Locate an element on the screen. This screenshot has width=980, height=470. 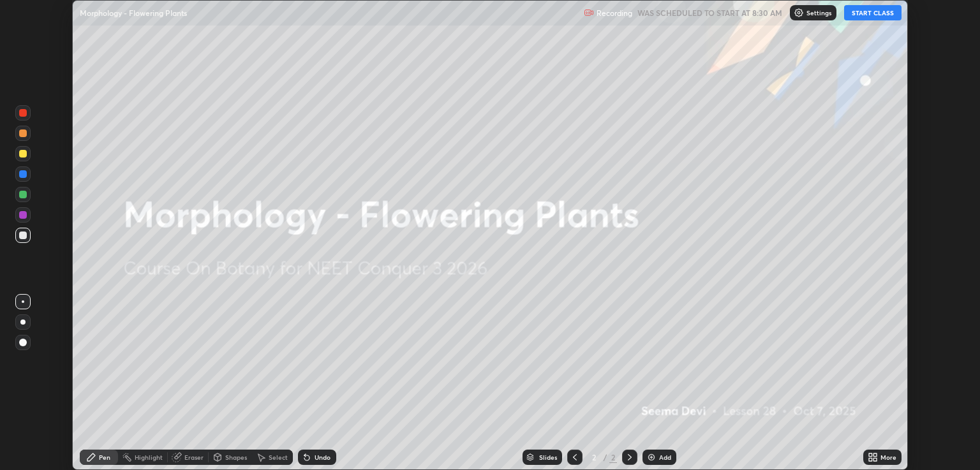
button: START CLASS is located at coordinates (873, 13).